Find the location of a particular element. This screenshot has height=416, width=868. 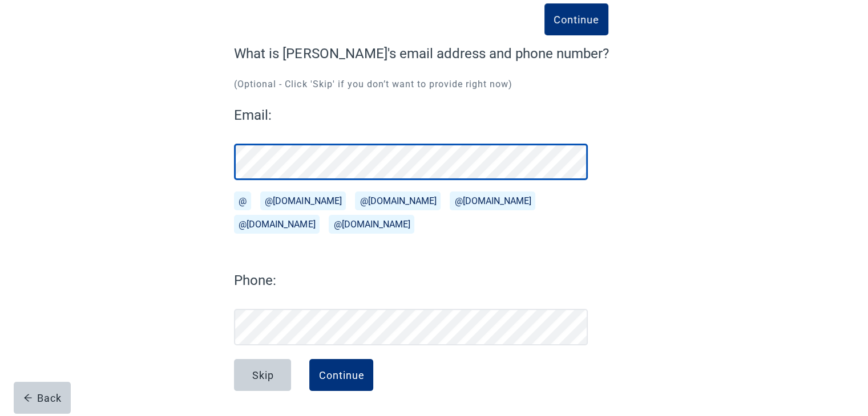

button: Skip is located at coordinates (262, 375).